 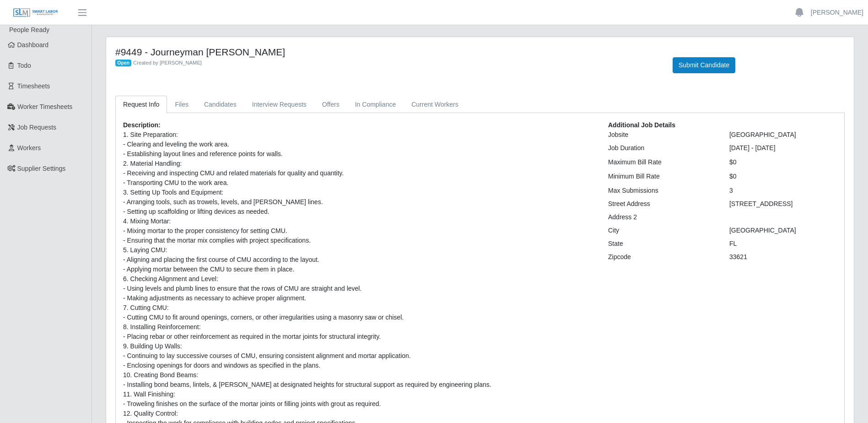 What do you see at coordinates (661, 230) in the screenshot?
I see `div: City` at bounding box center [661, 230].